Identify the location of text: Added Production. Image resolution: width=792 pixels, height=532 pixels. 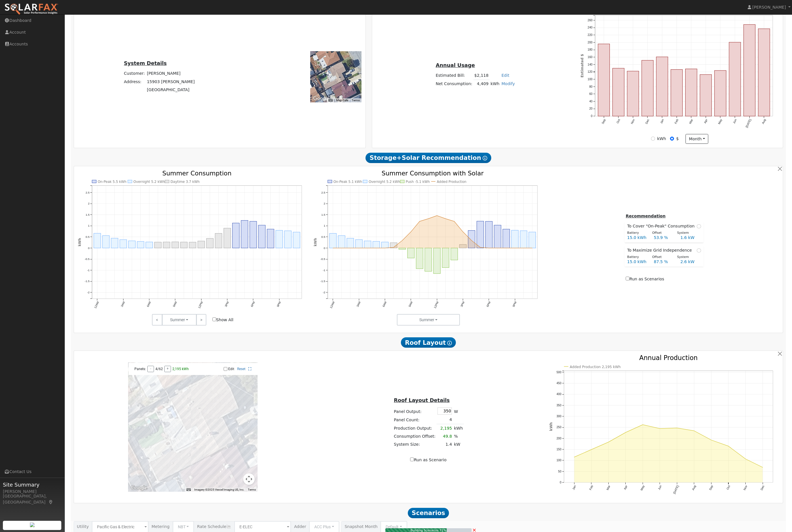
(451, 182).